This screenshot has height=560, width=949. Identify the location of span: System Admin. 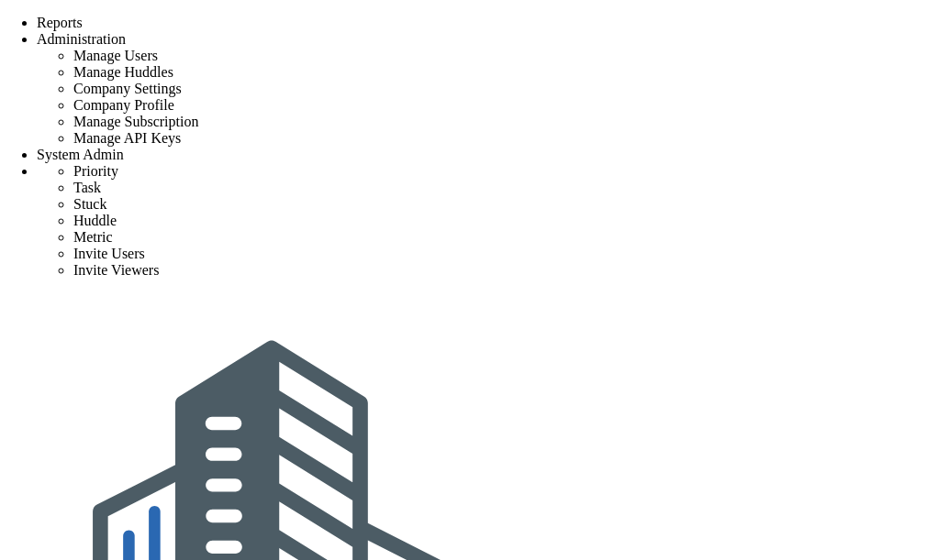
(80, 154).